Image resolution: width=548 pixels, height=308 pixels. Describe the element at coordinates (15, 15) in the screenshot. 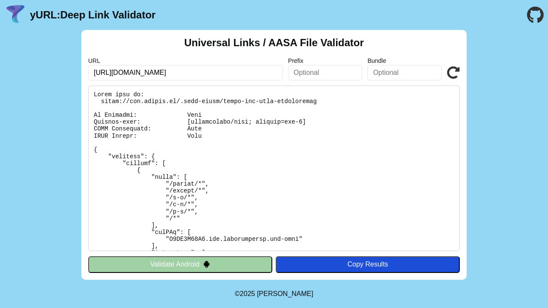

I see `img: yURL Logo` at that location.